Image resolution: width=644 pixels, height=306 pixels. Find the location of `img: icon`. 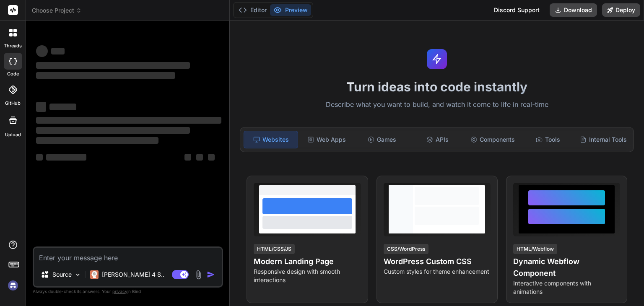

img: icon is located at coordinates (211, 275).